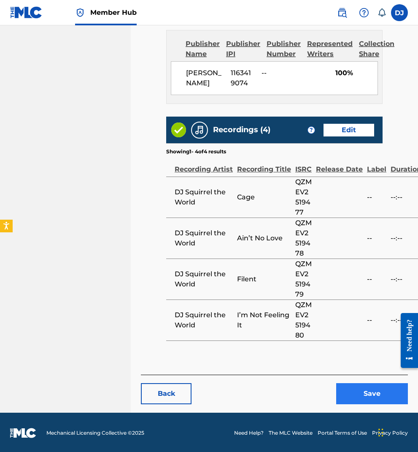 The height and width of the screenshot is (452, 418). I want to click on div: ISRC, so click(303, 165).